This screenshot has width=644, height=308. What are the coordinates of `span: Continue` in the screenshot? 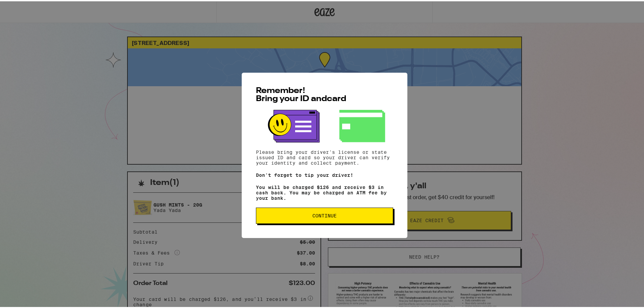 It's located at (325, 214).